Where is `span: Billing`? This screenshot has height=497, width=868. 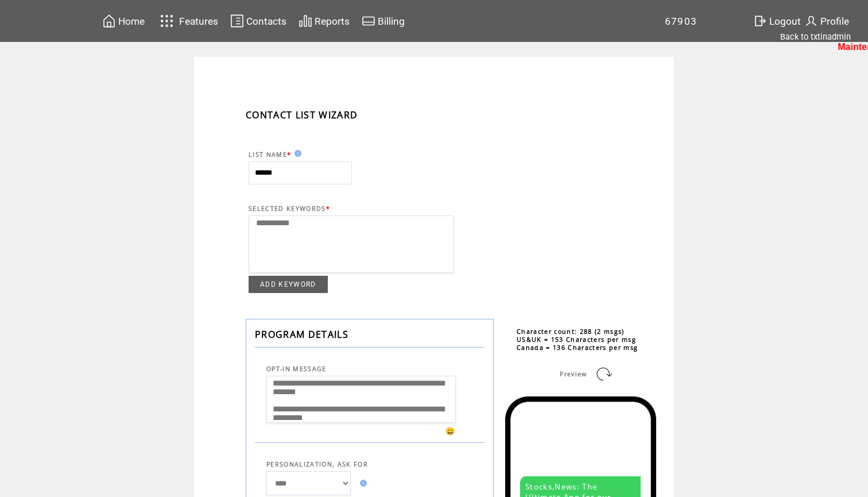
span: Billing is located at coordinates (391, 21).